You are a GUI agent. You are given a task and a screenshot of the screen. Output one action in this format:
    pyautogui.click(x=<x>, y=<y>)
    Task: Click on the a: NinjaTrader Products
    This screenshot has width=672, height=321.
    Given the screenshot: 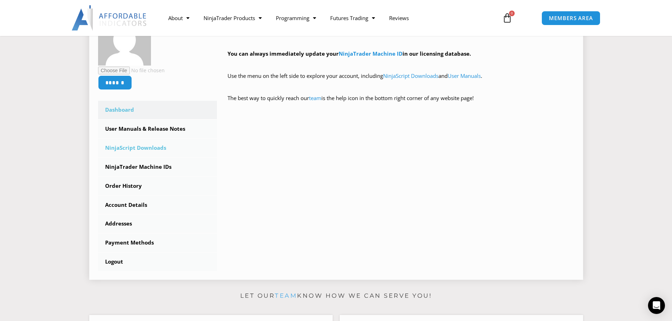 What is the action you would take?
    pyautogui.click(x=232, y=18)
    